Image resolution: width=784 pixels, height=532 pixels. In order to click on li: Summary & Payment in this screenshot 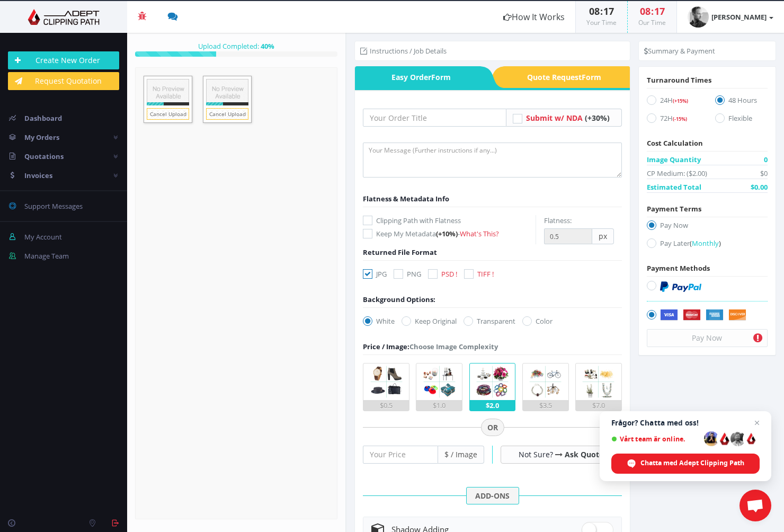, I will do `click(680, 51)`.